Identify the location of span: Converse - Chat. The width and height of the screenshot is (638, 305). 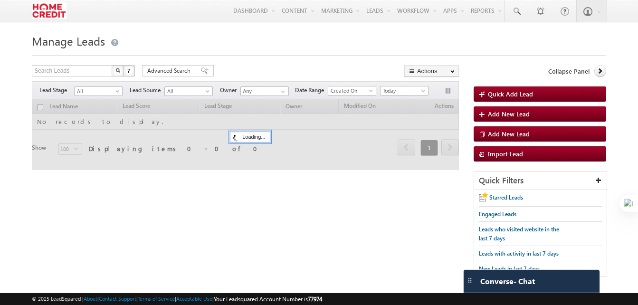
(507, 281).